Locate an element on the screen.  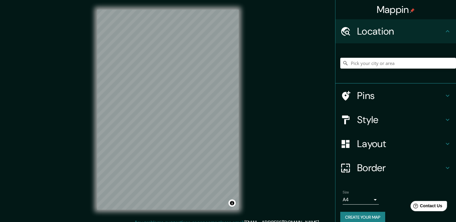
div: Style is located at coordinates (396, 120).